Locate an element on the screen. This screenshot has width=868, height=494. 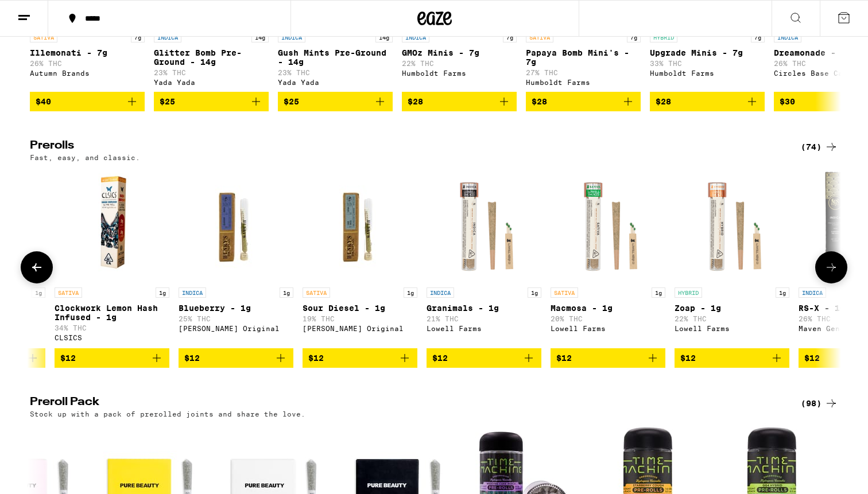
p: 19% THC is located at coordinates (360, 318).